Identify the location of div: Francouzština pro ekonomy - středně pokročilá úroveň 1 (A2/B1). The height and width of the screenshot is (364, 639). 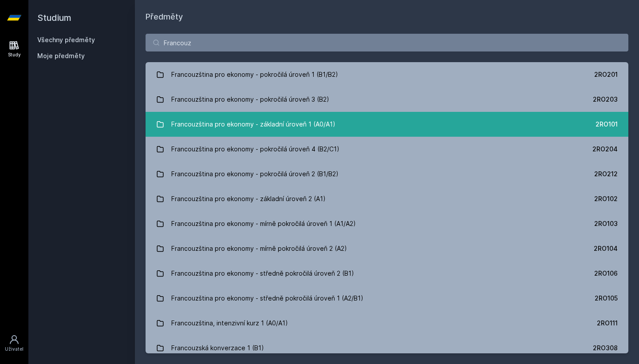
(267, 298).